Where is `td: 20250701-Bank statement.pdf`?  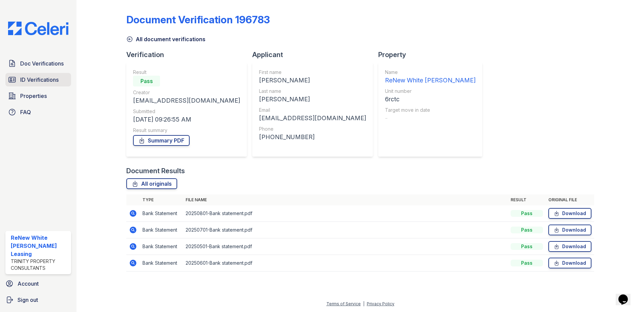
td: 20250701-Bank statement.pdf is located at coordinates (345, 230).